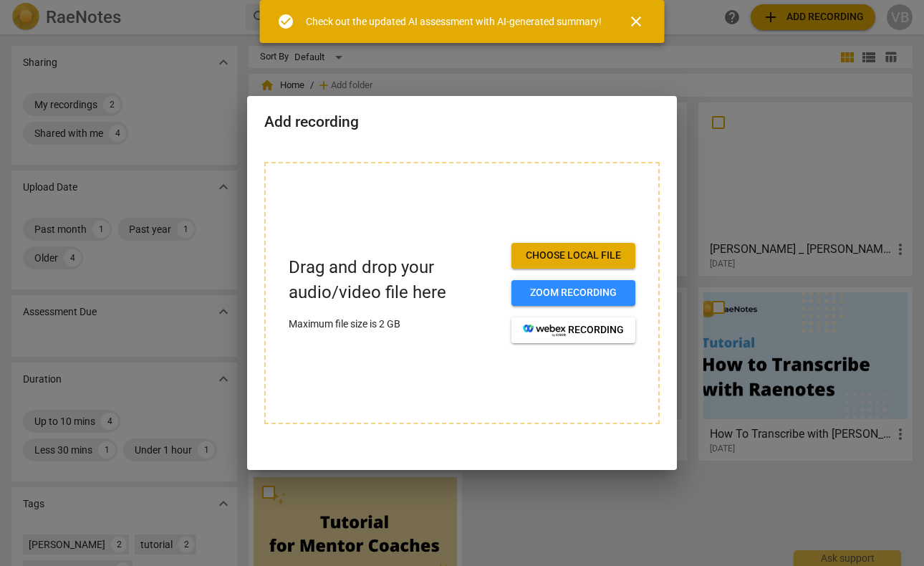 The image size is (924, 566). What do you see at coordinates (636, 22) in the screenshot?
I see `button: Close` at bounding box center [636, 22].